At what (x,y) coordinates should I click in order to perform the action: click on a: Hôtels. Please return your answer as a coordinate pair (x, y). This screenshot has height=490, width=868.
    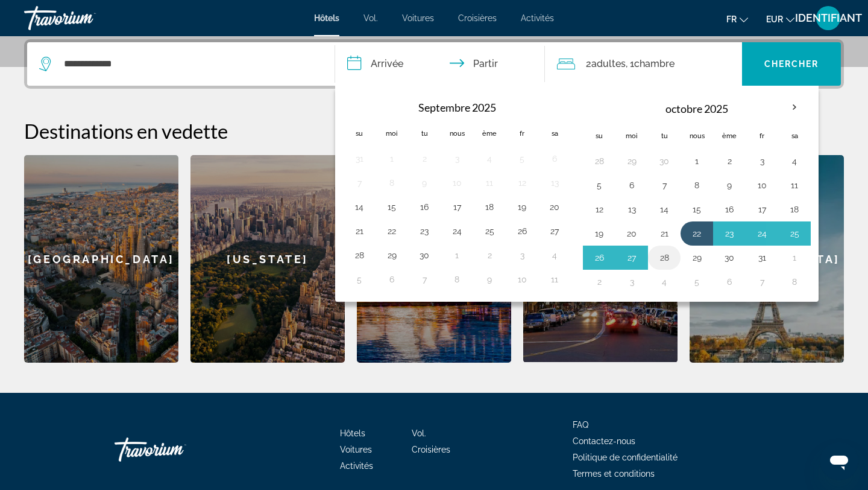
    Looking at the image, I should click on (353, 433).